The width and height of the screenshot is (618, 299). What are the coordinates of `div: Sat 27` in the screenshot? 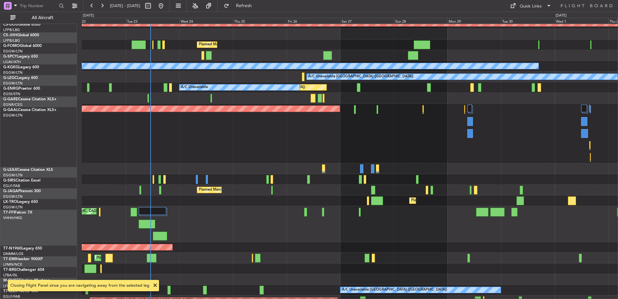 It's located at (367, 21).